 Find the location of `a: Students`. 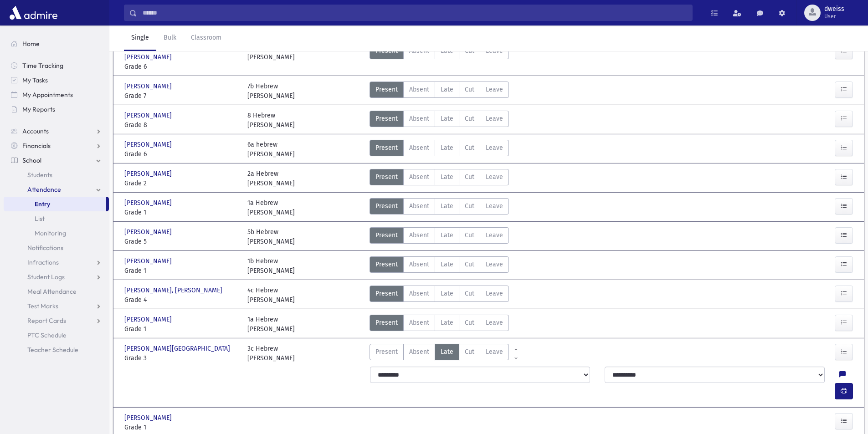

a: Students is located at coordinates (56, 175).